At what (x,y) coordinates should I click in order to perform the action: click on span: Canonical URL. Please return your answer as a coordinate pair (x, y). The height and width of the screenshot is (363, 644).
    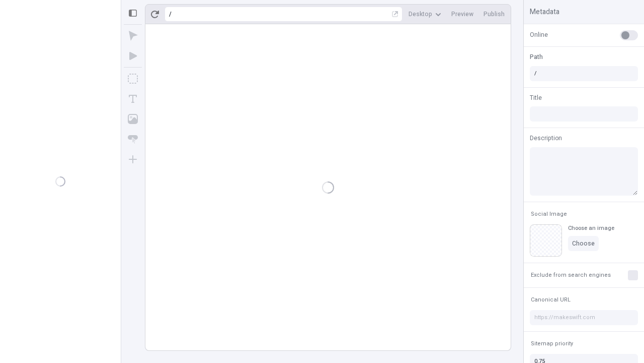
    Looking at the image, I should click on (551, 299).